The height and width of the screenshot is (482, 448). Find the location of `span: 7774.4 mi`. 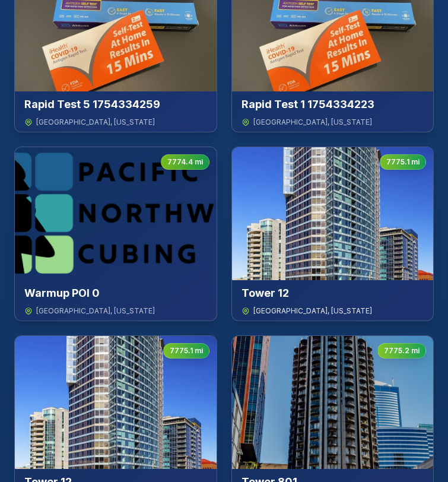

span: 7774.4 mi is located at coordinates (185, 162).